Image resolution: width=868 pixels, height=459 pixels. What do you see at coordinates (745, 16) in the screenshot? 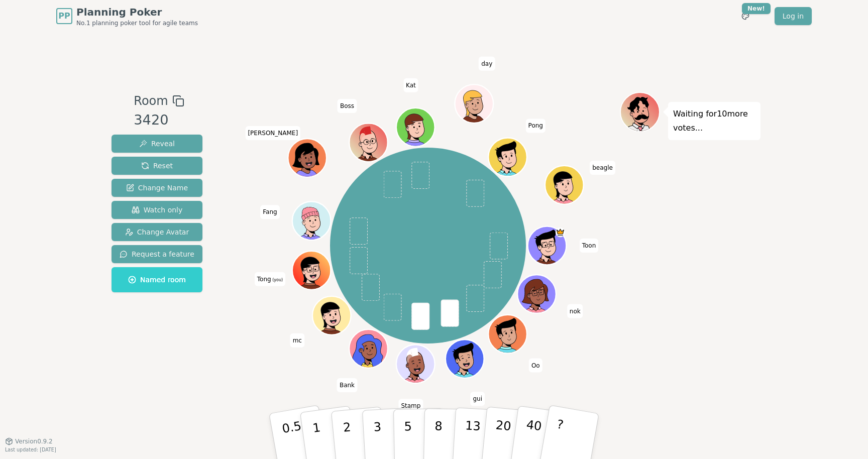
I see `button: New!` at bounding box center [745, 16].